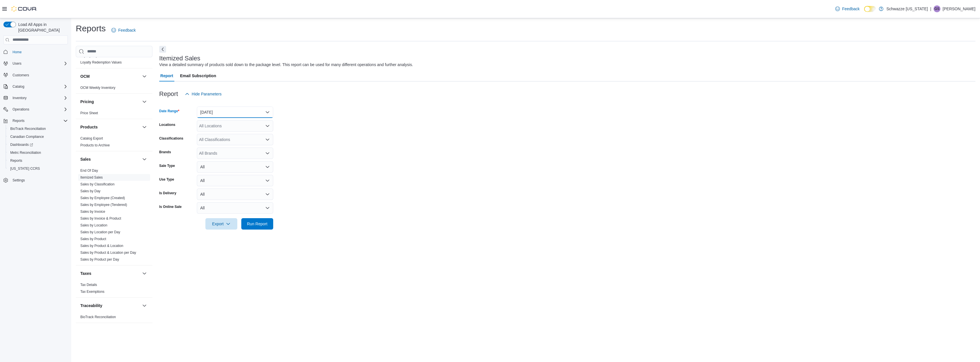  What do you see at coordinates (35, 180) in the screenshot?
I see `button: Settings` at bounding box center [35, 180].